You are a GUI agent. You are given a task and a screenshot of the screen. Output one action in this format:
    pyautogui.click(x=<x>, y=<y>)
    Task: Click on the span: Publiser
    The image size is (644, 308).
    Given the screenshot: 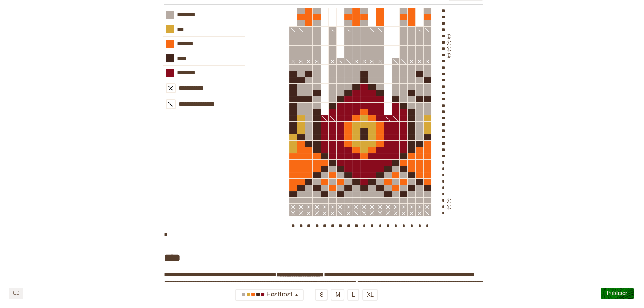 What is the action you would take?
    pyautogui.click(x=618, y=293)
    